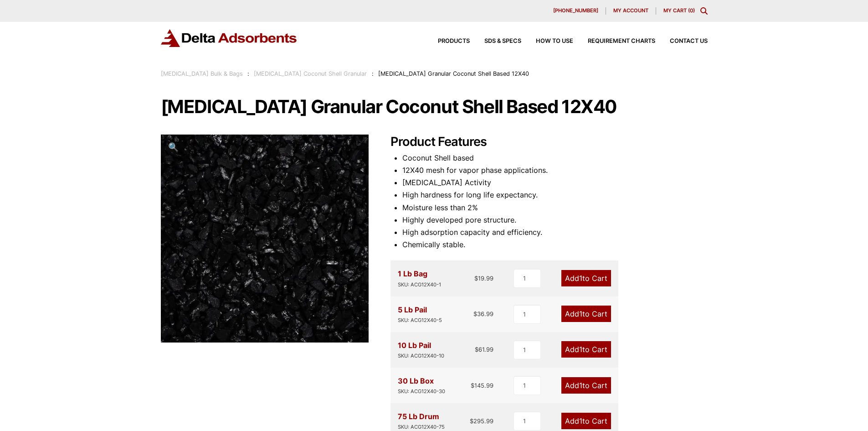  What do you see at coordinates (503, 41) in the screenshot?
I see `span: SDS & SPECS` at bounding box center [503, 41].